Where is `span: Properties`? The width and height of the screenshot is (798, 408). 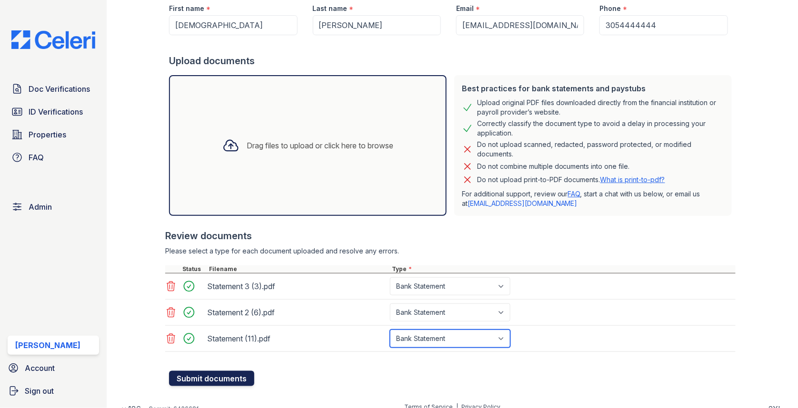
span: Properties is located at coordinates (47, 135).